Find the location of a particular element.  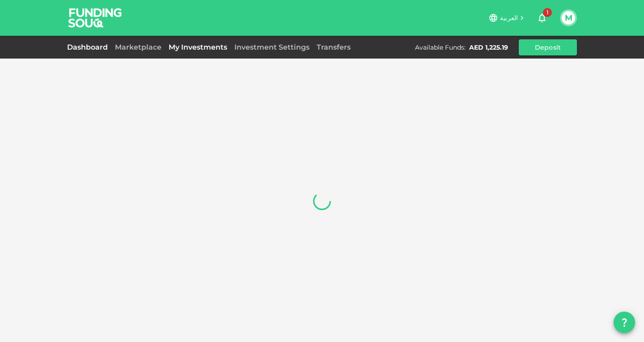

a: Dashboard is located at coordinates (89, 47).